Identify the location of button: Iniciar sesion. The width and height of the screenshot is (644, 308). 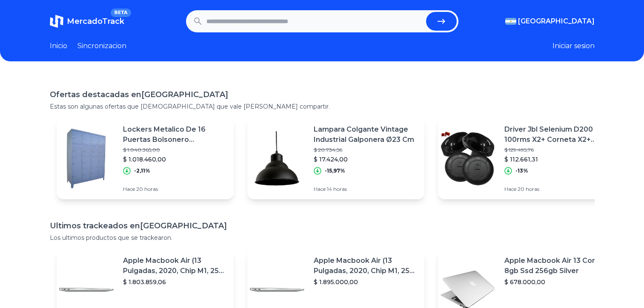
(573, 46).